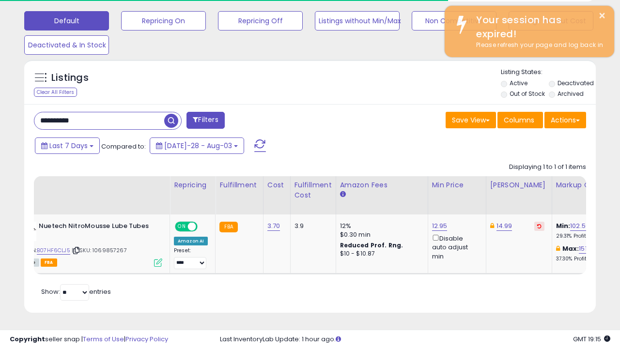 The image size is (620, 349). What do you see at coordinates (575, 83) in the screenshot?
I see `label: Deactivated` at bounding box center [575, 83].